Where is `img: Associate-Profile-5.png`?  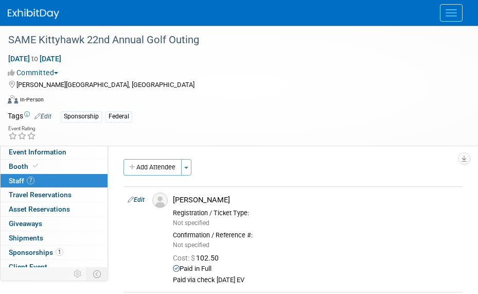 img: Associate-Profile-5.png is located at coordinates (160, 200).